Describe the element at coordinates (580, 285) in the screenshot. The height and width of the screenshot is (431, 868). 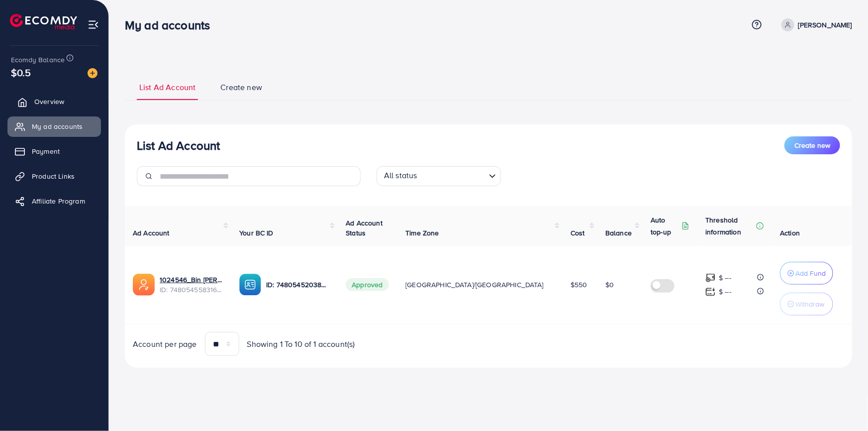
I see `span: $550` at that location.